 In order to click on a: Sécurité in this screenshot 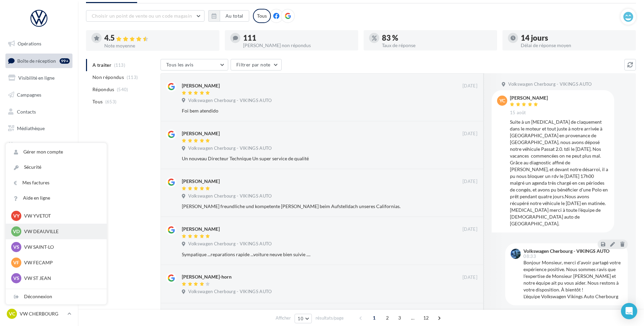, I will do `click(56, 167)`.